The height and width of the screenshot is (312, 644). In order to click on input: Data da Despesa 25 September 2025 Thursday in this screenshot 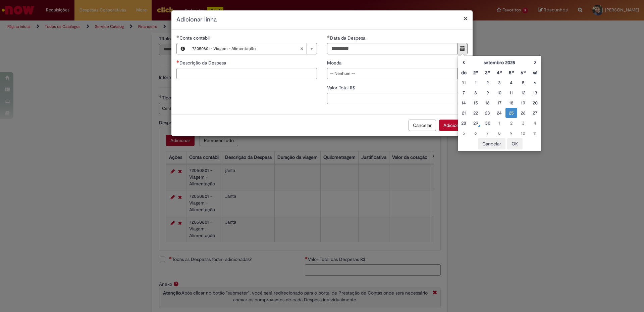, I will do `click(392, 49)`.